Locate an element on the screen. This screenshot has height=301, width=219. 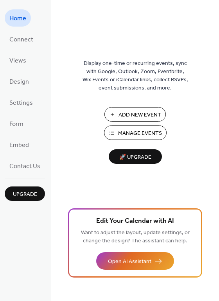
span: Design is located at coordinates (19, 82).